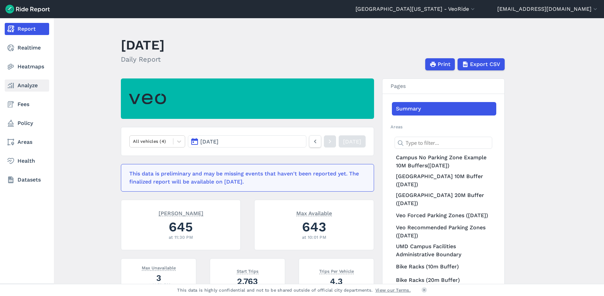 This screenshot has width=604, height=296. What do you see at coordinates (247, 281) in the screenshot?
I see `div: 2,763` at bounding box center [247, 281].